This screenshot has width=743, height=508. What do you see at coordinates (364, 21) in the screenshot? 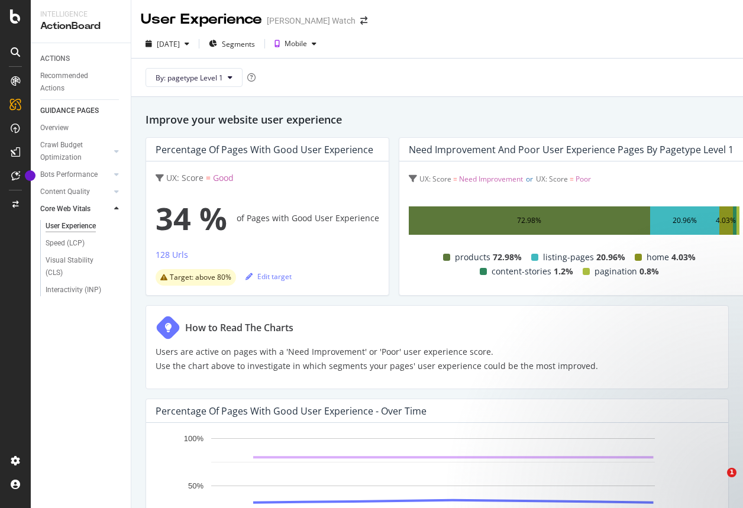
I see `div: arrow-right-arrow-left` at bounding box center [364, 21].